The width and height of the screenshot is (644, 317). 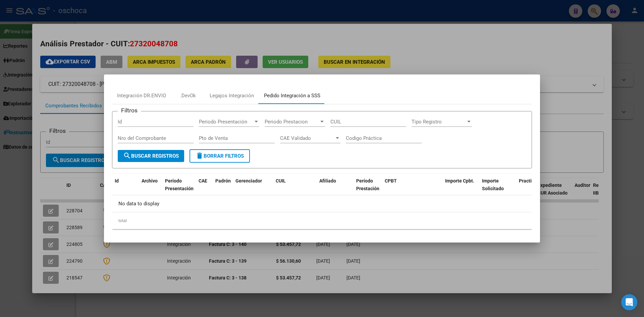 I want to click on span: CUIL, so click(x=280, y=181).